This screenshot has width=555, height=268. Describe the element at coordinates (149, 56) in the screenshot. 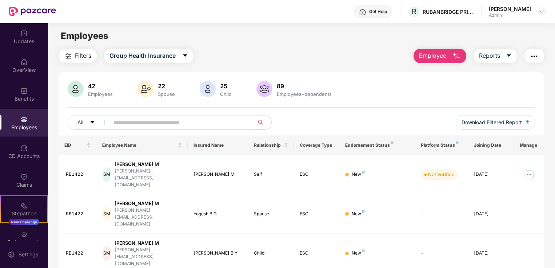

I see `button: Group Health Insurancecaret-down` at that location.